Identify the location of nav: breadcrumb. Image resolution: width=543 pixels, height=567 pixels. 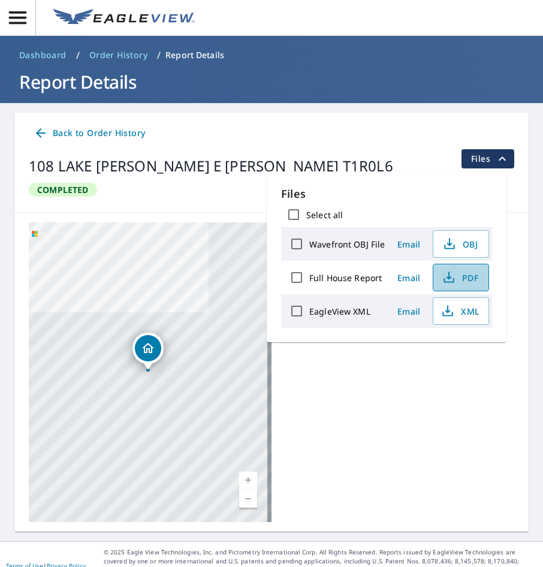
(272, 55).